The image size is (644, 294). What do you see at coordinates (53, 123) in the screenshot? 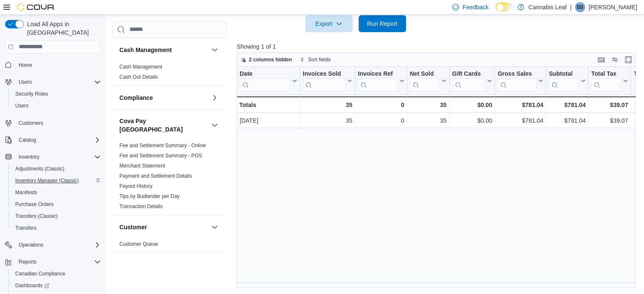
I see `button: Customers` at bounding box center [53, 123].